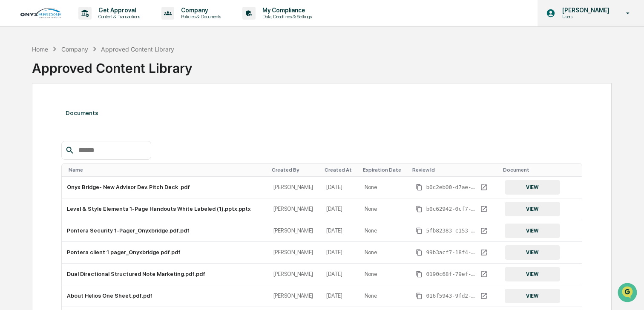 This screenshot has width=644, height=310. I want to click on img: f2157a4c-a0d3-4daa-907e-bb6f0de503a5-1751232295721, so click(11, 11).